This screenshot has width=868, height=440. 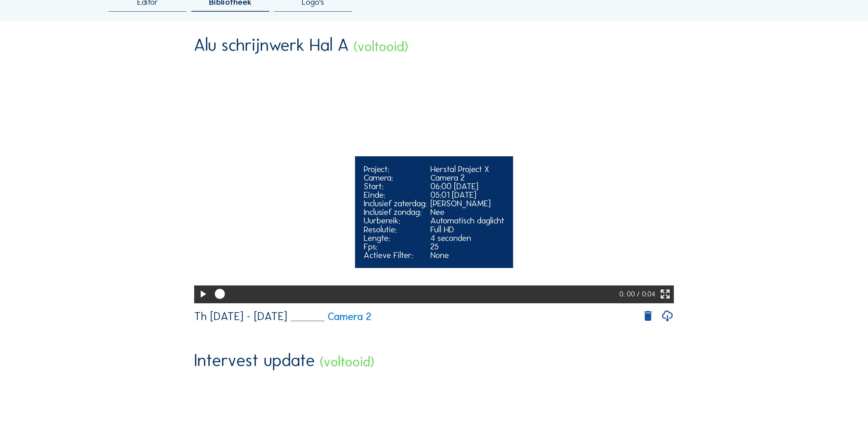 What do you see at coordinates (467, 212) in the screenshot?
I see `div: Nee` at bounding box center [467, 212].